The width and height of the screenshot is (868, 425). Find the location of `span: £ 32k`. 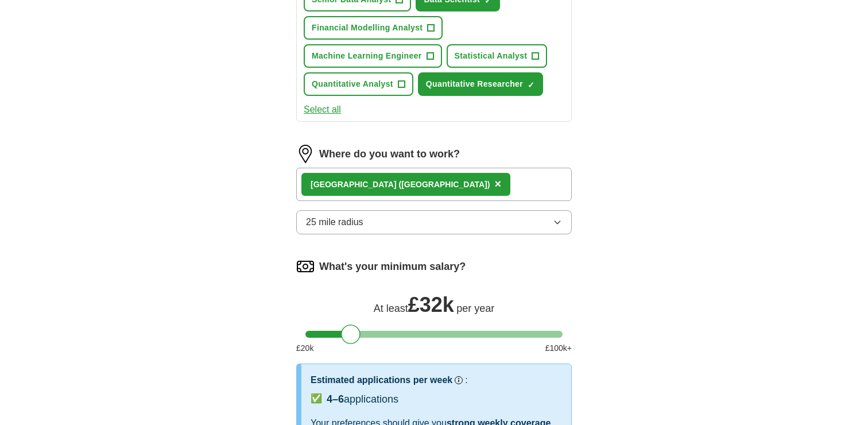

span: £ 32k is located at coordinates (431, 304).